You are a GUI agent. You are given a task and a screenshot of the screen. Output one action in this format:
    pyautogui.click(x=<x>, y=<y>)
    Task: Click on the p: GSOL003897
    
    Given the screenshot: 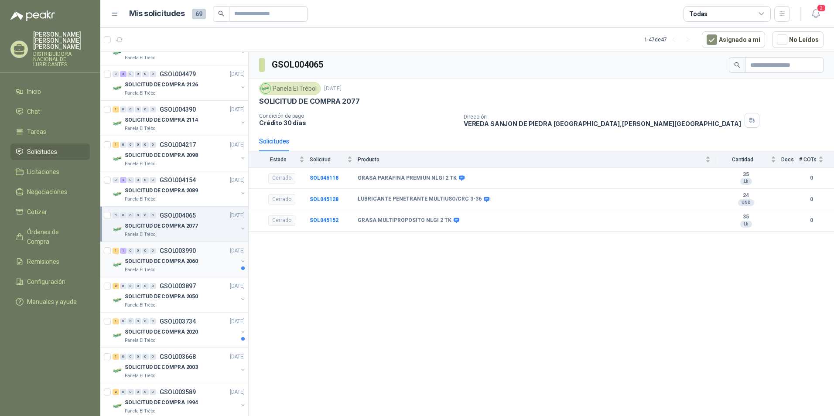 What is the action you would take?
    pyautogui.click(x=178, y=286)
    